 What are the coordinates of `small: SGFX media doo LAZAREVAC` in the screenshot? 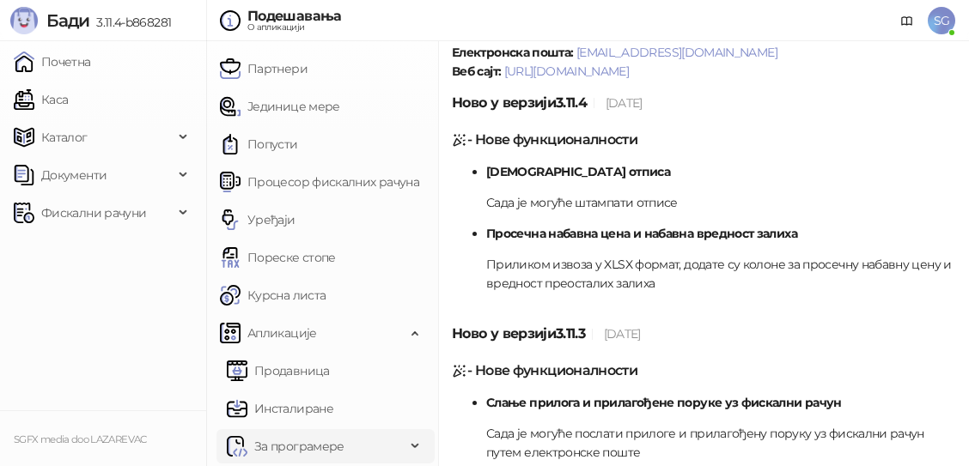 It's located at (80, 440).